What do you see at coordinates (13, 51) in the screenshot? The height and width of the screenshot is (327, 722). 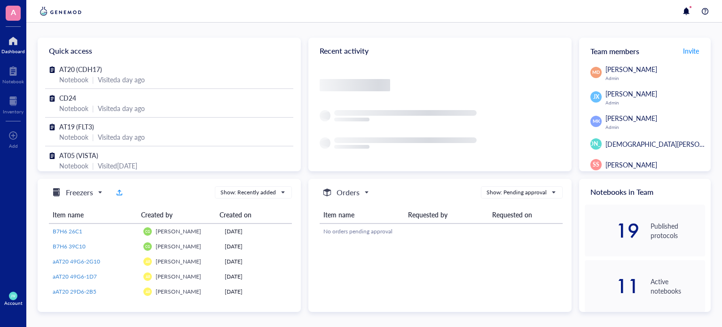 I see `div: Dashboard` at bounding box center [13, 51].